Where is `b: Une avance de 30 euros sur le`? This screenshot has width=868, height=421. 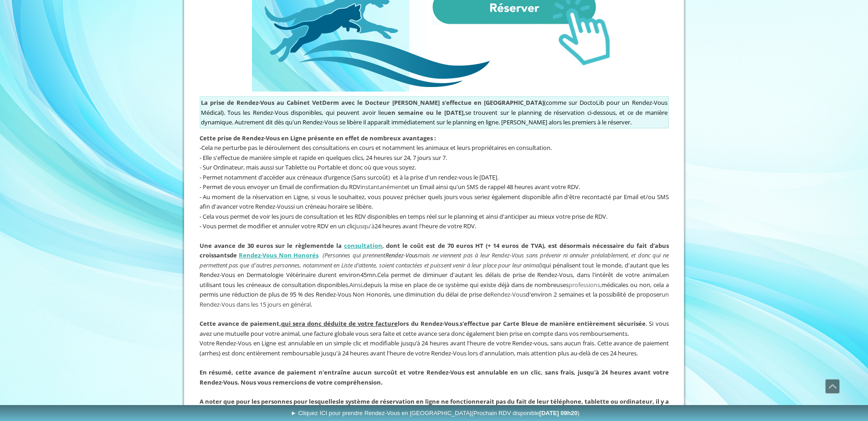
b: Une avance de 30 euros sur le is located at coordinates (246, 246).